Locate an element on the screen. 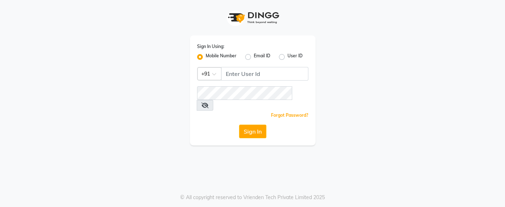 Image resolution: width=505 pixels, height=207 pixels. label: Email ID is located at coordinates (262, 57).